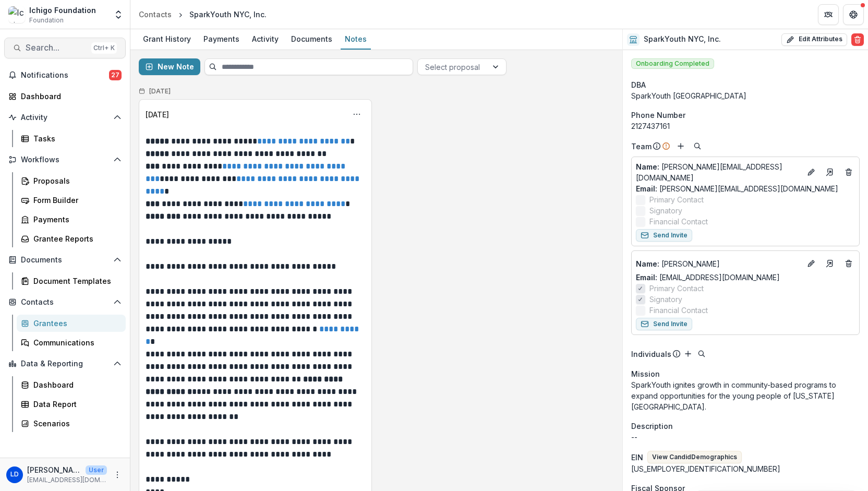  What do you see at coordinates (65, 302) in the screenshot?
I see `button: Open Contacts` at bounding box center [65, 302].